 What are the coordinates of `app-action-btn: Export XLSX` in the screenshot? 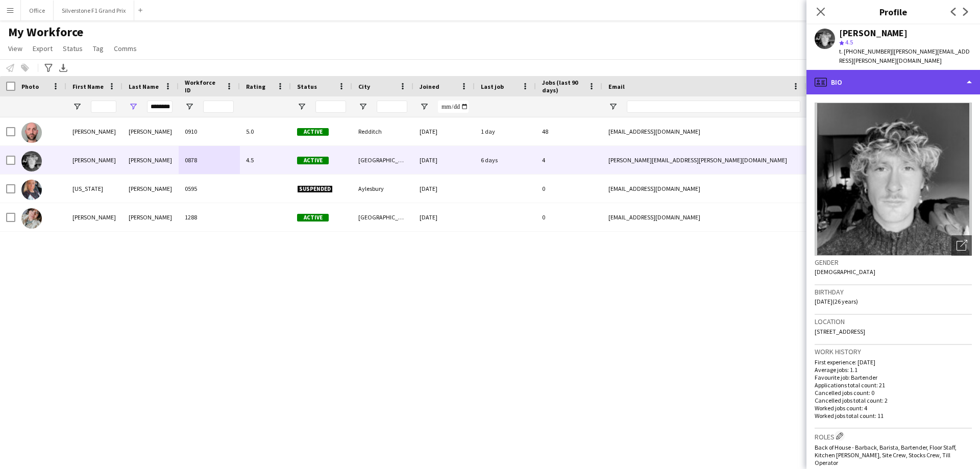 It's located at (63, 68).